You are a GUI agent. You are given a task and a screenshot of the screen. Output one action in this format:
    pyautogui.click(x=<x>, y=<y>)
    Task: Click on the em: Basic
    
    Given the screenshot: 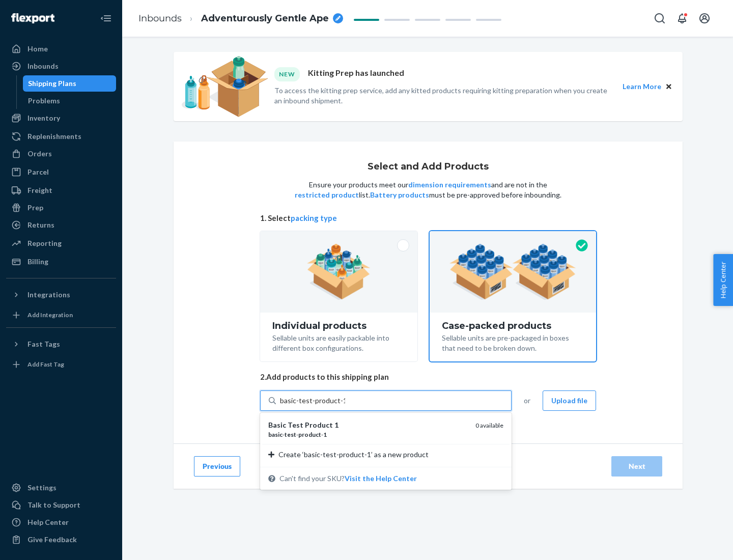 What is the action you would take?
    pyautogui.click(x=277, y=425)
    